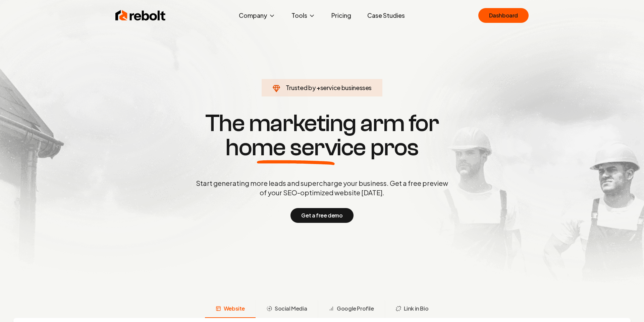 Image resolution: width=644 pixels, height=322 pixels. What do you see at coordinates (341, 16) in the screenshot?
I see `a: Pricing` at bounding box center [341, 16].